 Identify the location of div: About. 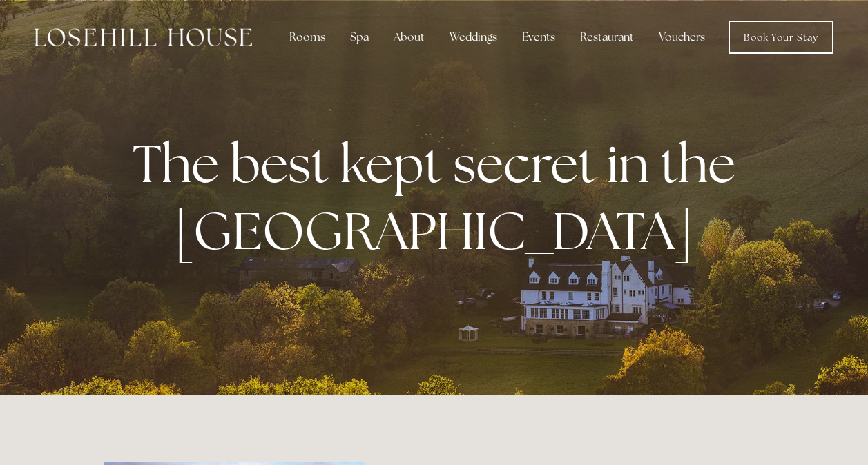
(409, 37).